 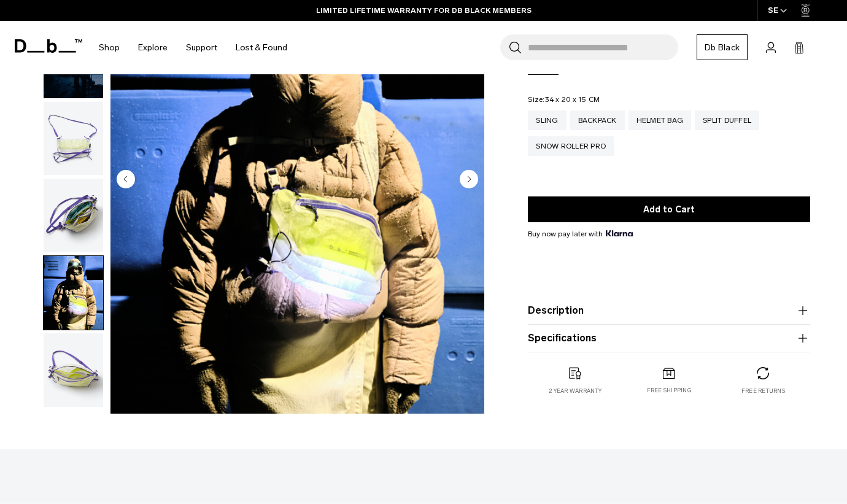 I want to click on button: Next slide, so click(x=469, y=180).